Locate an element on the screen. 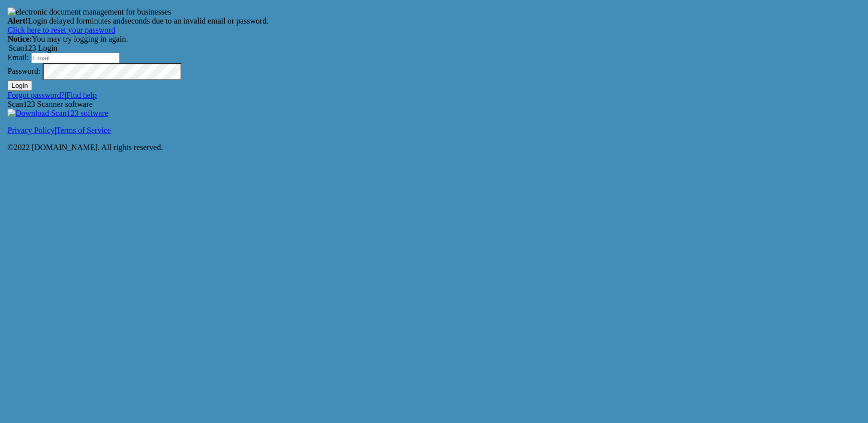 The width and height of the screenshot is (868, 423). a: Click here to reset your password is located at coordinates (61, 30).